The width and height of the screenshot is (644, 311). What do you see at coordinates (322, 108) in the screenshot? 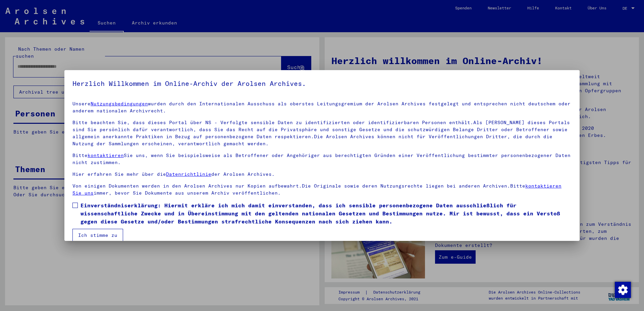
I see `p: Unsere wurden durch den Internationalen Ausschuss als oberstes Leitungsgremium der Arolsen Archiv...` at bounding box center [322, 108].